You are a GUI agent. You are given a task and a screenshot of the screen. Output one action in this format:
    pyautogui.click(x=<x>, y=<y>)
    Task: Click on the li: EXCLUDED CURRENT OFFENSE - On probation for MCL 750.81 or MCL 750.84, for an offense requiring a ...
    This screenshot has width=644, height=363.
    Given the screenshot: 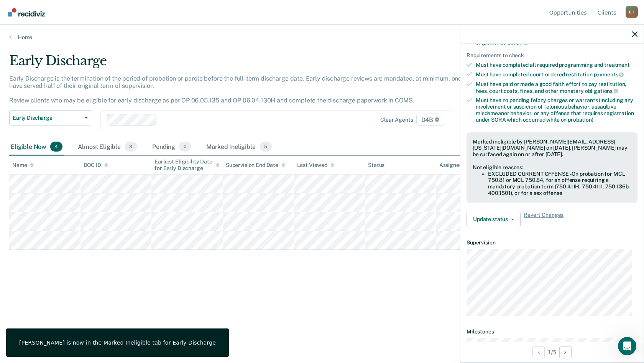 What is the action you would take?
    pyautogui.click(x=560, y=183)
    